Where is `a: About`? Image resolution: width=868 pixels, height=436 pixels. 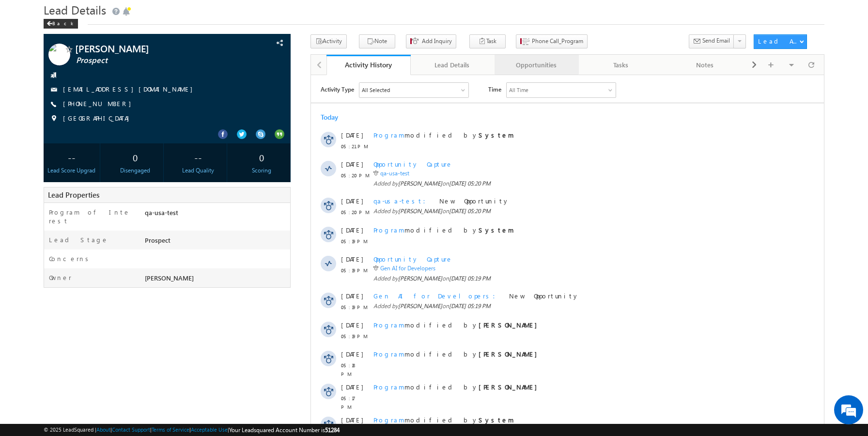 a: About is located at coordinates (103, 429).